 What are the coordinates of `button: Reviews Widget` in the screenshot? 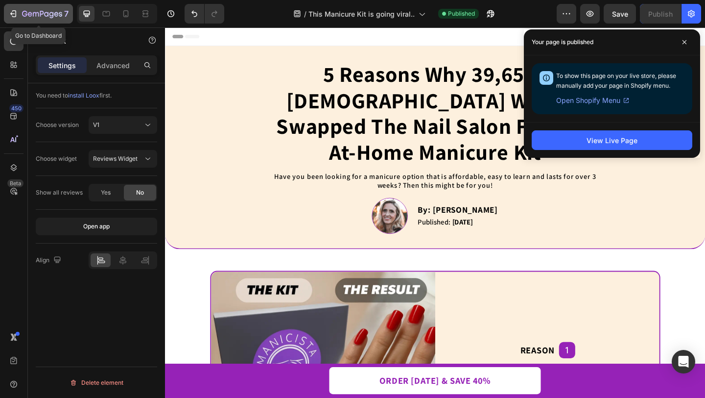 It's located at (123, 159).